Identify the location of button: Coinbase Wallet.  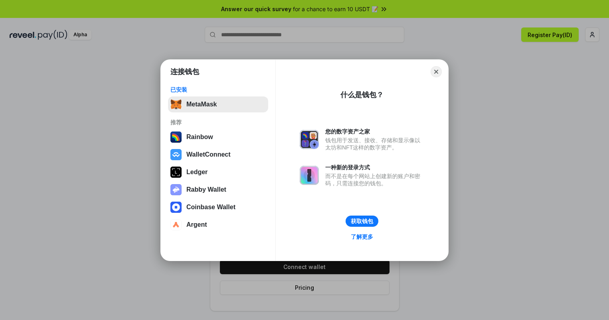
(218, 207).